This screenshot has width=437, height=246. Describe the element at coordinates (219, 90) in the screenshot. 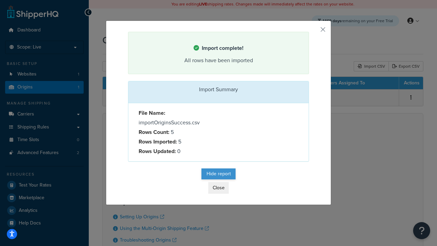

I see `h3: Import Summary` at that location.